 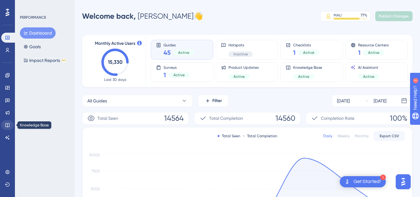 What do you see at coordinates (363, 182) in the screenshot?
I see `div: Open Get Started! checklist, remaining modules: 1` at bounding box center [363, 182].